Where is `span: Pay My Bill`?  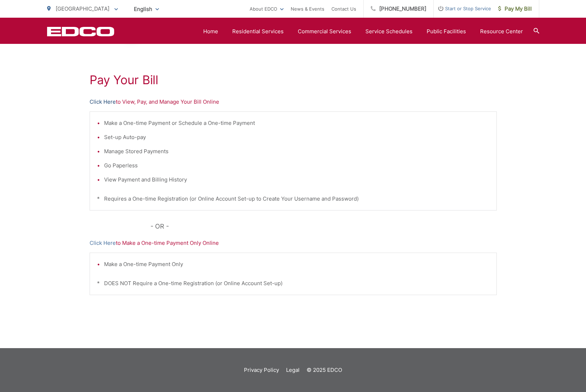 span: Pay My Bill is located at coordinates (515, 9).